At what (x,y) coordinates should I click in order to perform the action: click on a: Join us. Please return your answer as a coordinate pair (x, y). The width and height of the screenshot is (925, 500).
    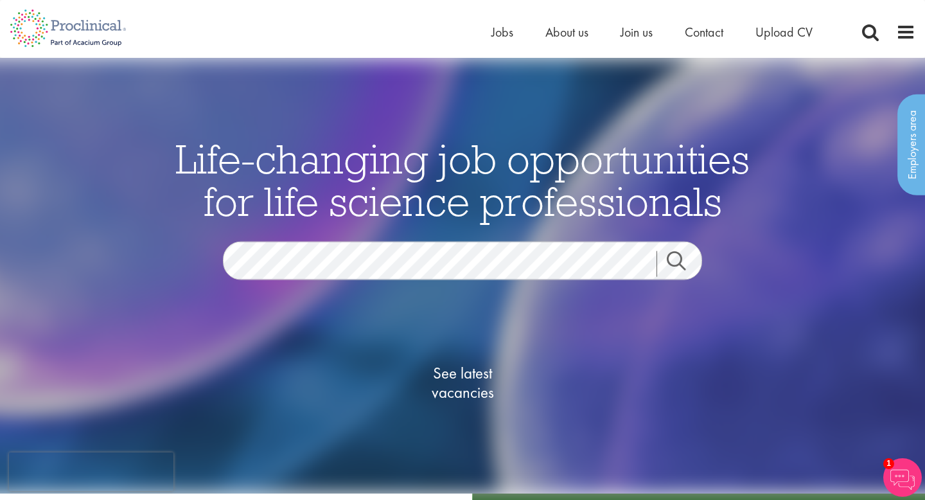
    Looking at the image, I should click on (637, 32).